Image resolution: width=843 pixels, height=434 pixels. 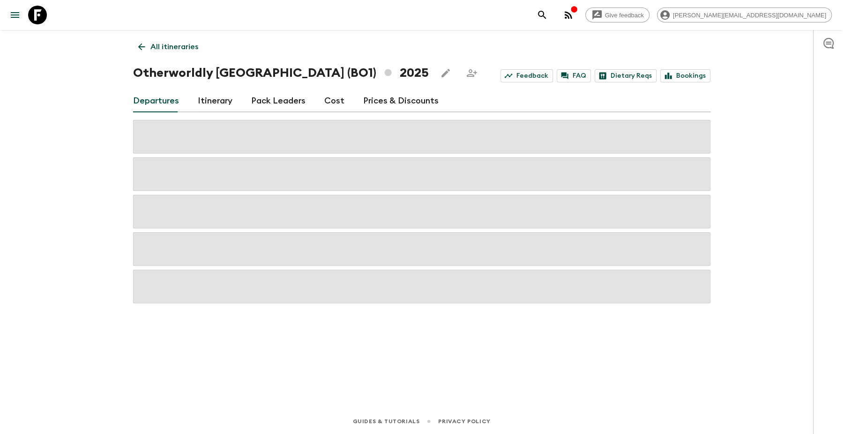 What do you see at coordinates (446, 73) in the screenshot?
I see `button: Edit this itinerary` at bounding box center [446, 73].